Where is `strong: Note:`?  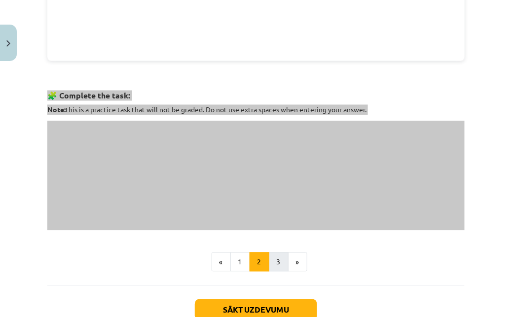
strong: Note: is located at coordinates (56, 110).